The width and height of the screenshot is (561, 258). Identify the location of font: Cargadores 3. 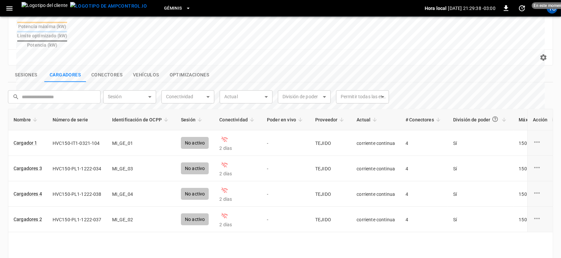
(28, 168).